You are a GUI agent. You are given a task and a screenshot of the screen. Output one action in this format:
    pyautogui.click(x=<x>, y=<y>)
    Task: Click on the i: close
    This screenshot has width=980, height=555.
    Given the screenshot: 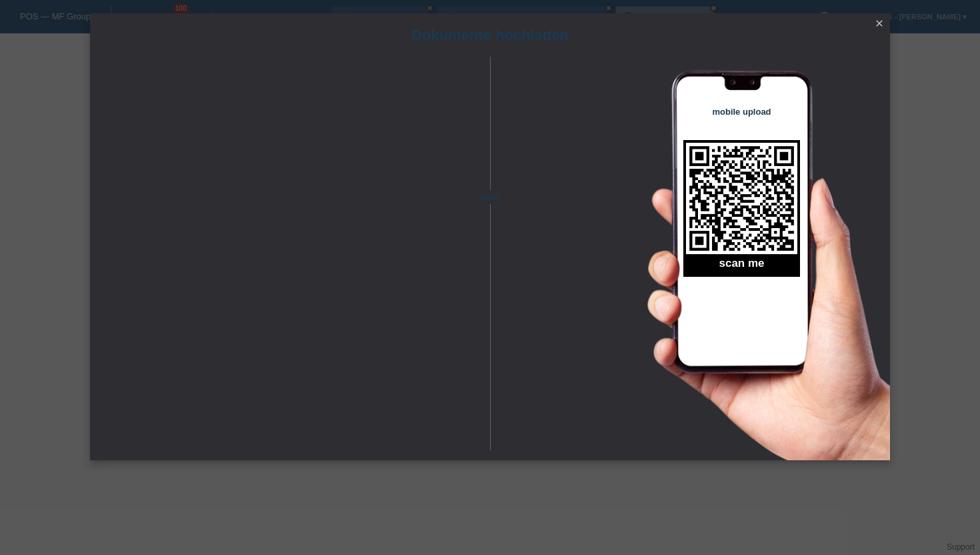 What is the action you would take?
    pyautogui.click(x=879, y=23)
    